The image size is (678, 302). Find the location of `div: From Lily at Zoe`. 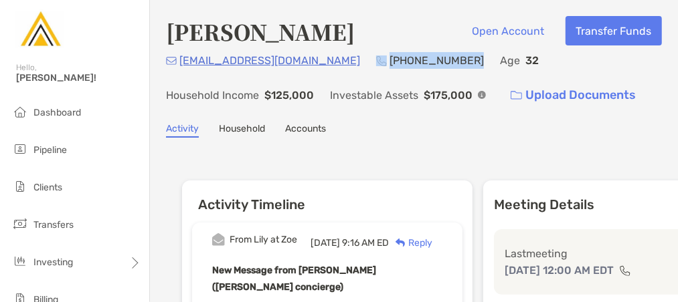

div: From Lily at Zoe is located at coordinates (263, 239).